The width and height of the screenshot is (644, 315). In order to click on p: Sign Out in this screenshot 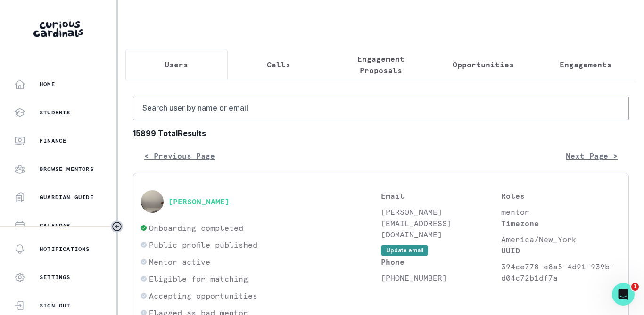, I will do `click(55, 306)`.